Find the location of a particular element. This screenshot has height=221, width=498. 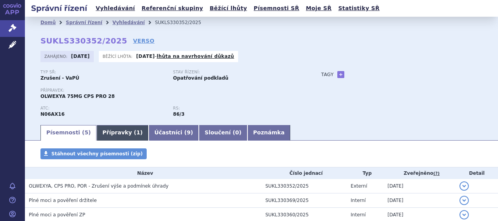

th: Detail is located at coordinates (476, 173).